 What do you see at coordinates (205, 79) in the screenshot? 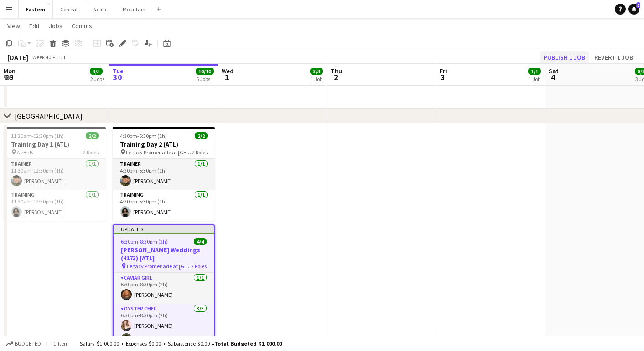
I see `div: 5 Jobs` at bounding box center [205, 79].